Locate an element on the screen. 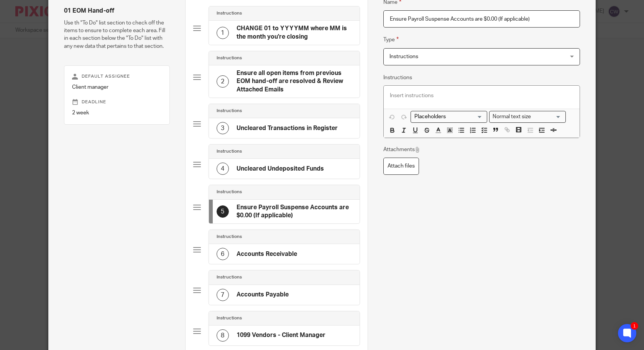 Image resolution: width=644 pixels, height=350 pixels. p: 2 week is located at coordinates (117, 113).